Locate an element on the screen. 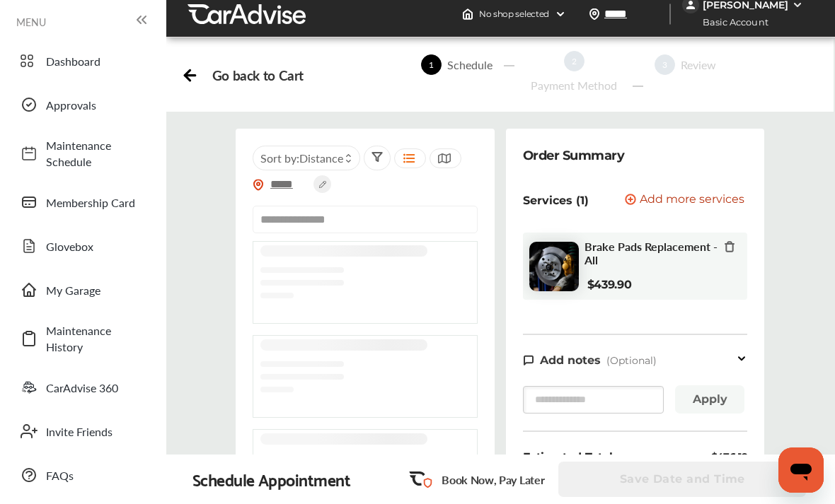  p: Book Now, Pay Later is located at coordinates (493, 480).